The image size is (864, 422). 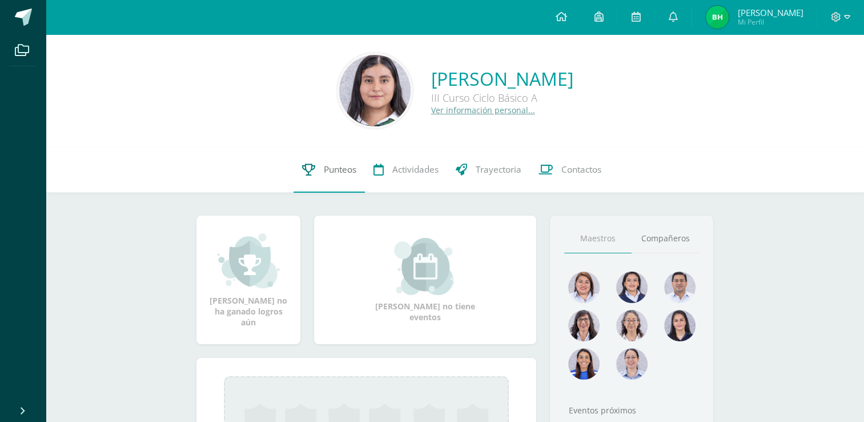 What do you see at coordinates (248, 260) in the screenshot?
I see `img: achievement_small.png` at bounding box center [248, 260].